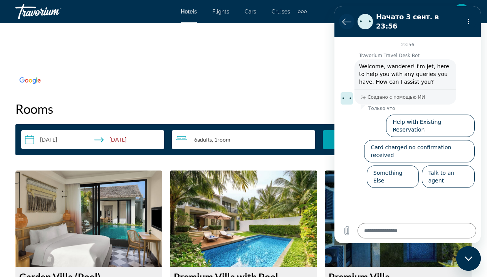  What do you see at coordinates (203, 139) in the screenshot?
I see `span: 6` at bounding box center [203, 139].